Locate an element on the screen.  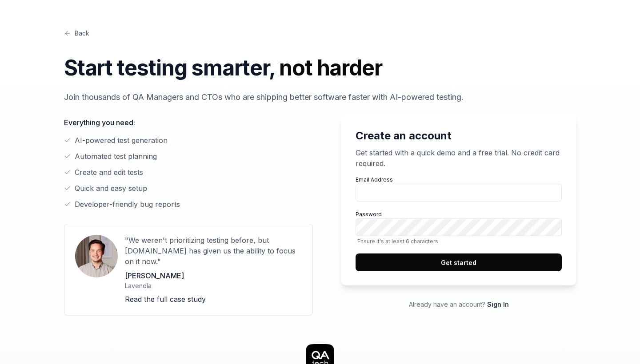
p: Everything you need: is located at coordinates (189, 122).